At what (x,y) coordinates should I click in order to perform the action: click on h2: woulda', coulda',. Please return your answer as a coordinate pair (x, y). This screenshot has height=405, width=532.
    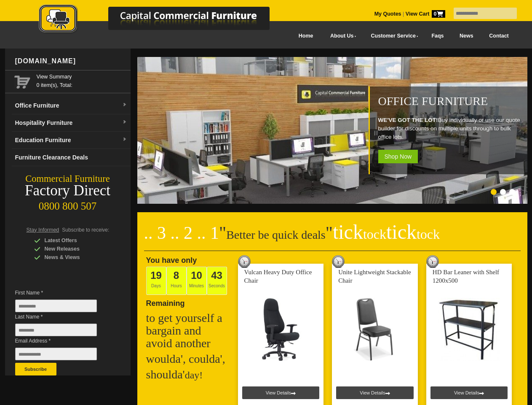
    Looking at the image, I should click on (188, 359).